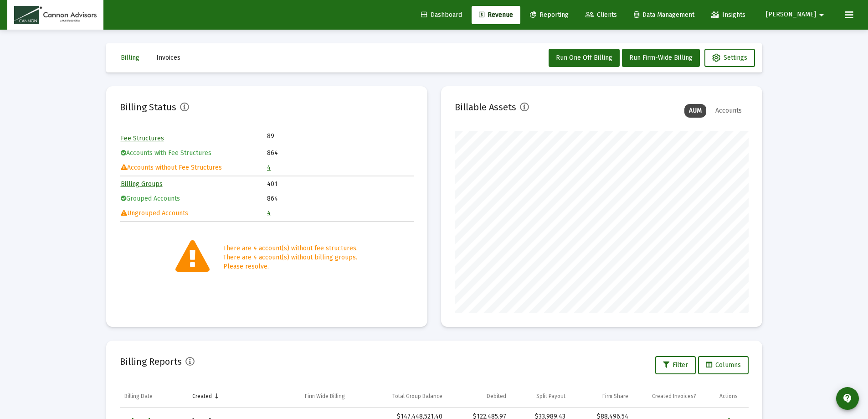  What do you see at coordinates (406, 397) in the screenshot?
I see `td: Column Total Group Balance` at bounding box center [406, 397].